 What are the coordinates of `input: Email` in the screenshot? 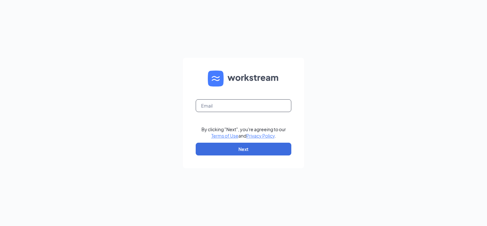 It's located at (243, 105).